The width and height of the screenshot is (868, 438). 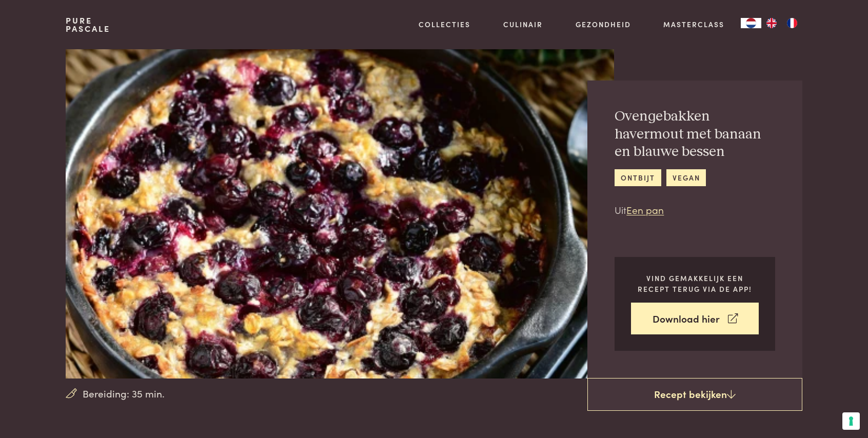 I want to click on a: EN, so click(x=772, y=23).